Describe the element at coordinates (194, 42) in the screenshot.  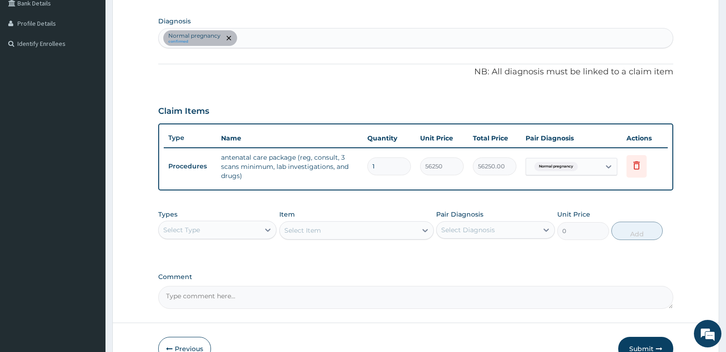
I see `small: confirmed` at that location.